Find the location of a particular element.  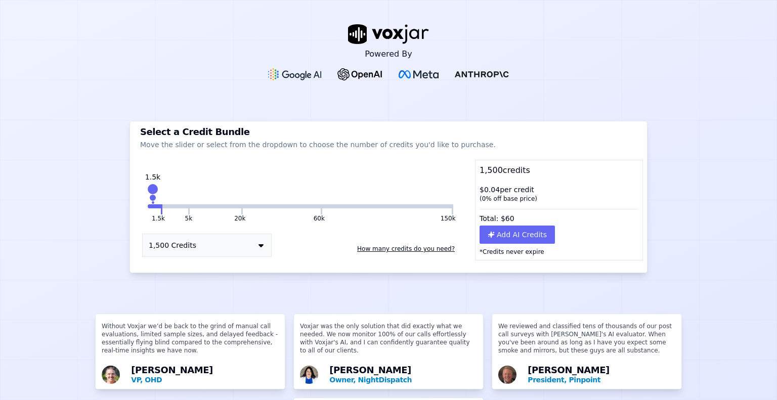

img: OpenAI Logo is located at coordinates (360, 74).